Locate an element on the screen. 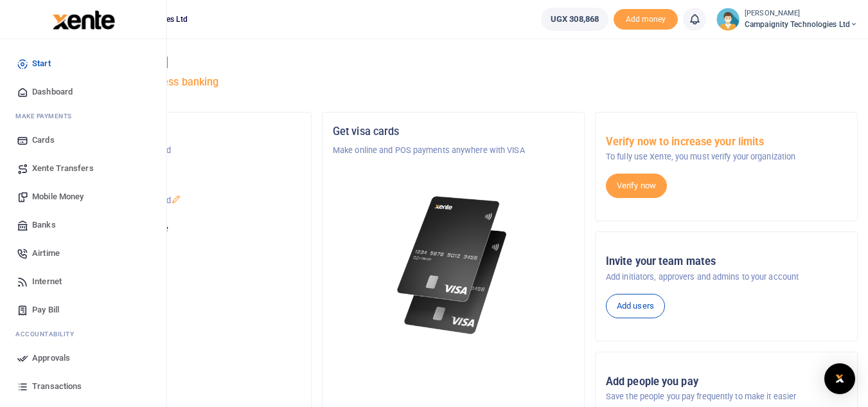 Image resolution: width=868 pixels, height=407 pixels. div: Open Intercom Messenger is located at coordinates (839, 379).